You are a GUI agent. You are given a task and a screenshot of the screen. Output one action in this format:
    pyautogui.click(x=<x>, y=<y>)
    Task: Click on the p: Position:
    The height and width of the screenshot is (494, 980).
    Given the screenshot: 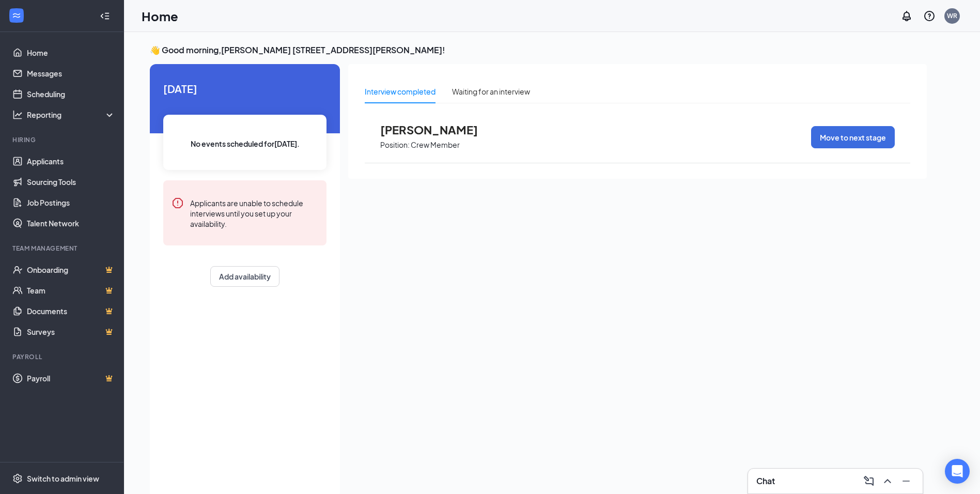 What is the action you would take?
    pyautogui.click(x=395, y=144)
    